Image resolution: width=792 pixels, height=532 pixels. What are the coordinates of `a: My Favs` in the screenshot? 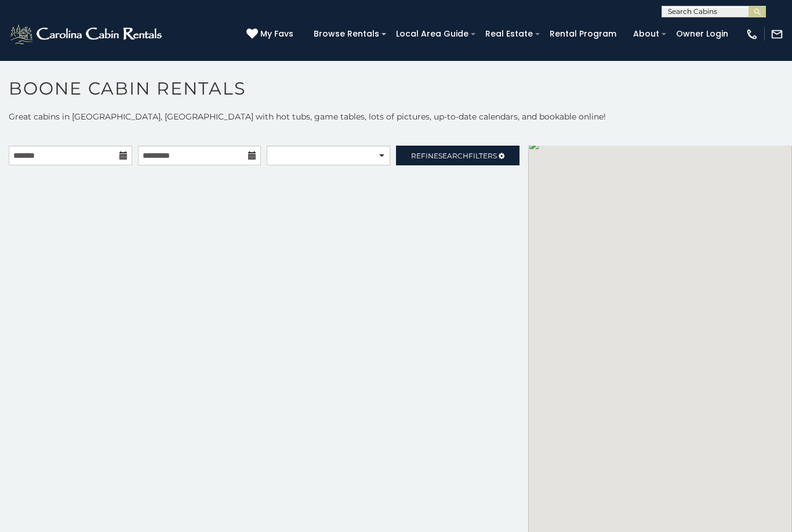 It's located at (271, 35).